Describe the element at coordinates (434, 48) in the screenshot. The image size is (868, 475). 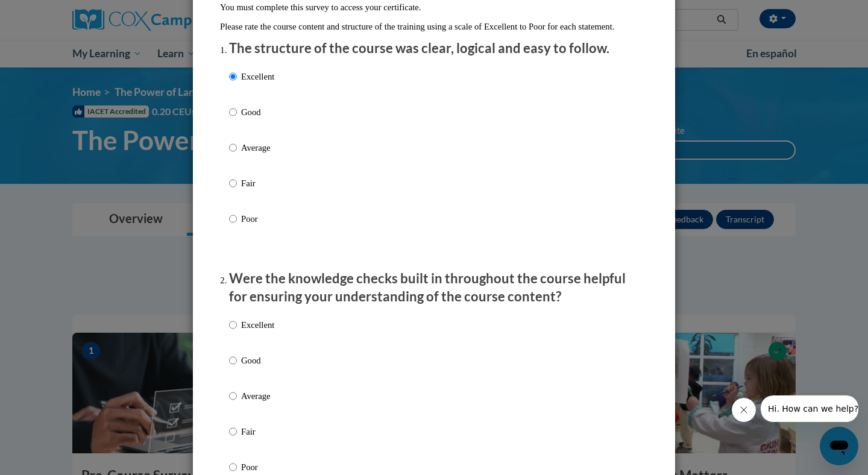
I see `p: The structure of the course was clear, logical and easy to follow.` at that location.